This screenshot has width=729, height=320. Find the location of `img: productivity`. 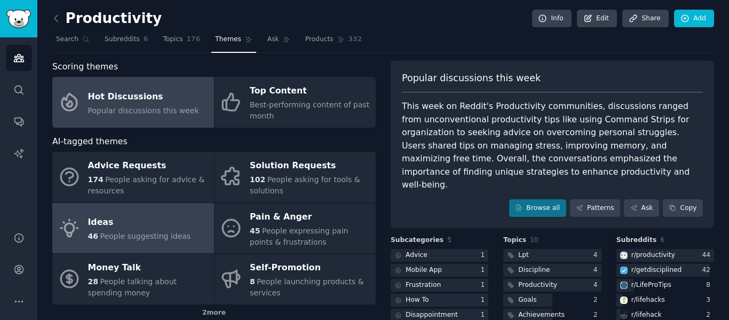

img: productivity is located at coordinates (624, 255).